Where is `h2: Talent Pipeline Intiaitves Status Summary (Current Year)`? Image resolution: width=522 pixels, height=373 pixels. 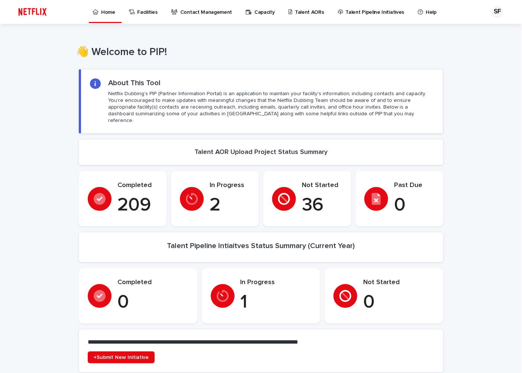
h2: Talent Pipeline Intiaitves Status Summary (Current Year) is located at coordinates (261, 246).